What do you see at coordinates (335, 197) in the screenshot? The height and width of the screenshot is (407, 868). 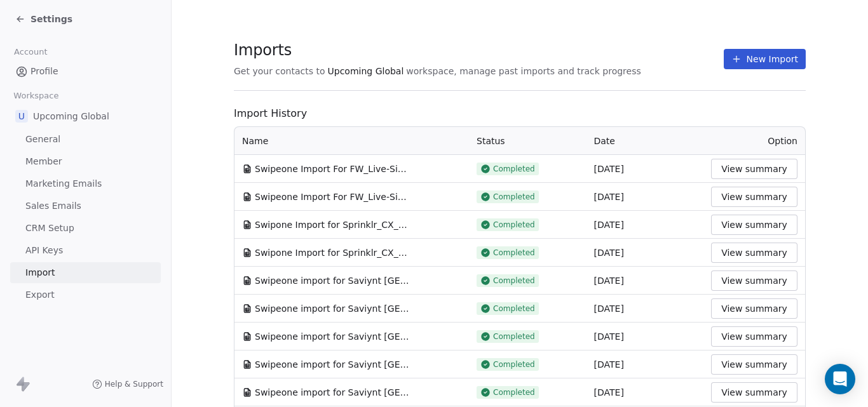 I see `span: Swipeone Import For FW_Live-Sim-Webinar-14 Oct'25-NA - Sheet1.csv` at bounding box center [335, 197].